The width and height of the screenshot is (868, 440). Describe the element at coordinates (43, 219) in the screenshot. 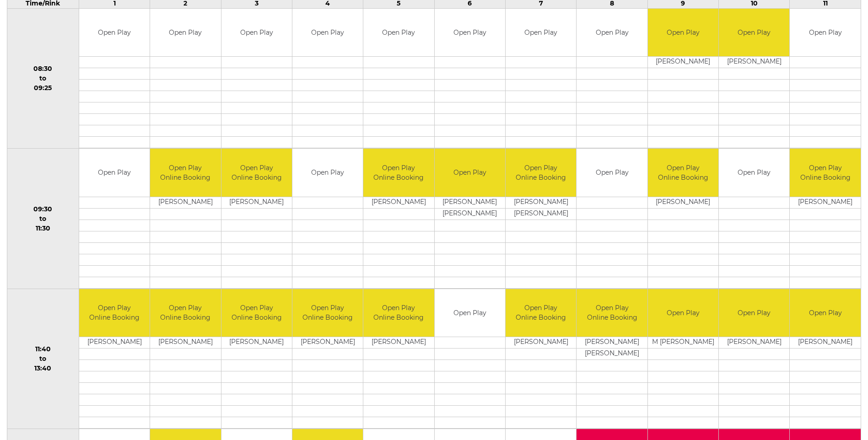

I see `td: 09:30 to 11:30` at that location.